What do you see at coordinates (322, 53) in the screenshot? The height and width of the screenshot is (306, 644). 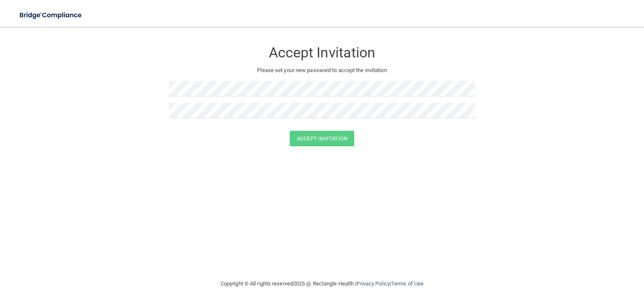 I see `h3: Accept Invitation` at bounding box center [322, 53].